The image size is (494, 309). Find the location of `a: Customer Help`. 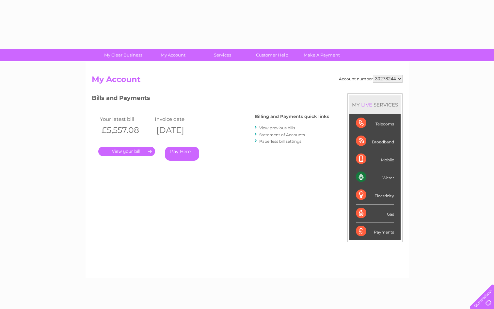

a: Customer Help is located at coordinates (272, 55).